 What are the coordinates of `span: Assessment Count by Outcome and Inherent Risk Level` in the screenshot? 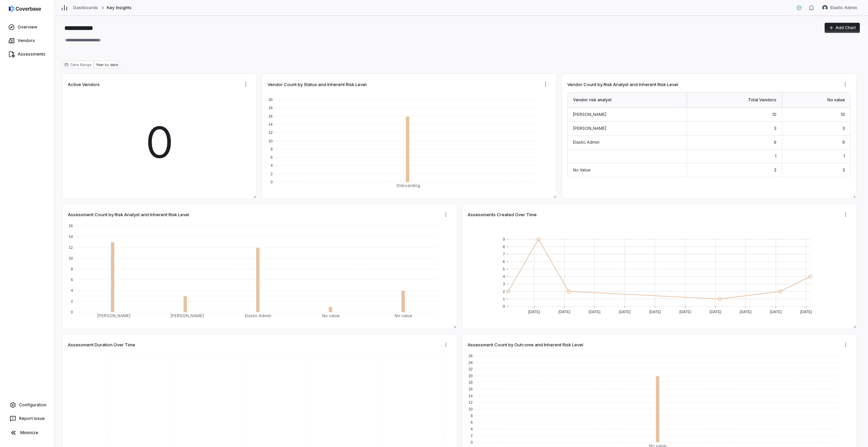 It's located at (525, 344).